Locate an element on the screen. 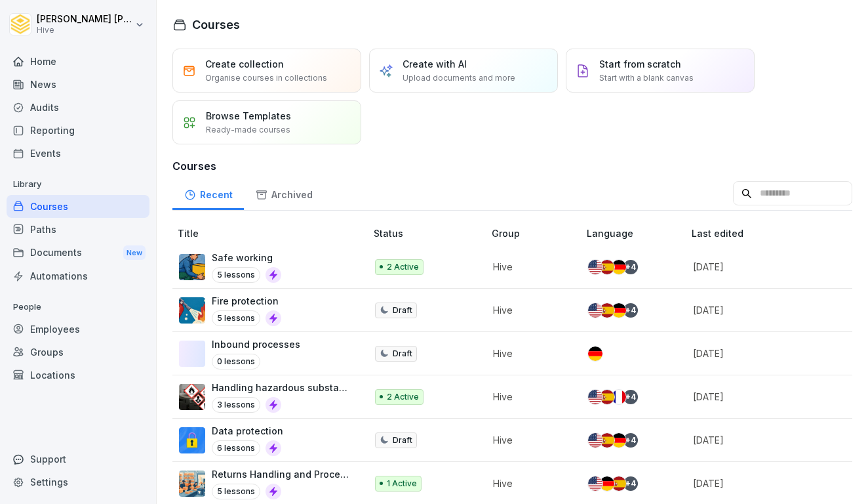 Image resolution: width=868 pixels, height=504 pixels. div: Home is located at coordinates (78, 61).